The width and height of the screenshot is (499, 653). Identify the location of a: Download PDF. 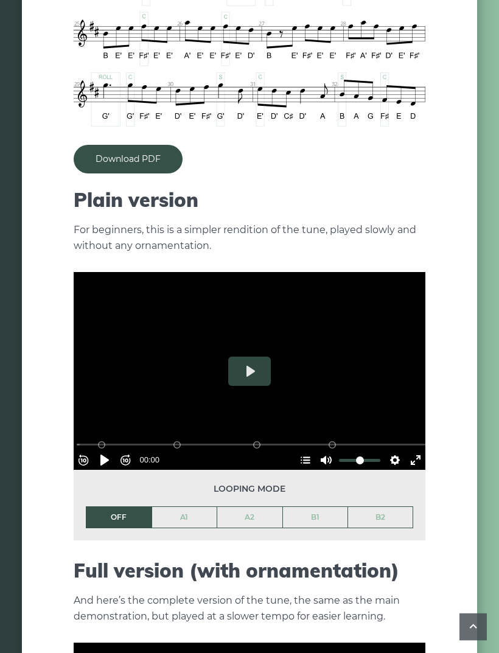
(128, 159).